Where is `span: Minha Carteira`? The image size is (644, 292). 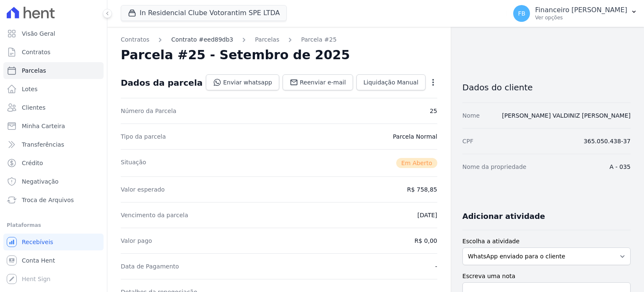 span: Minha Carteira is located at coordinates (43, 126).